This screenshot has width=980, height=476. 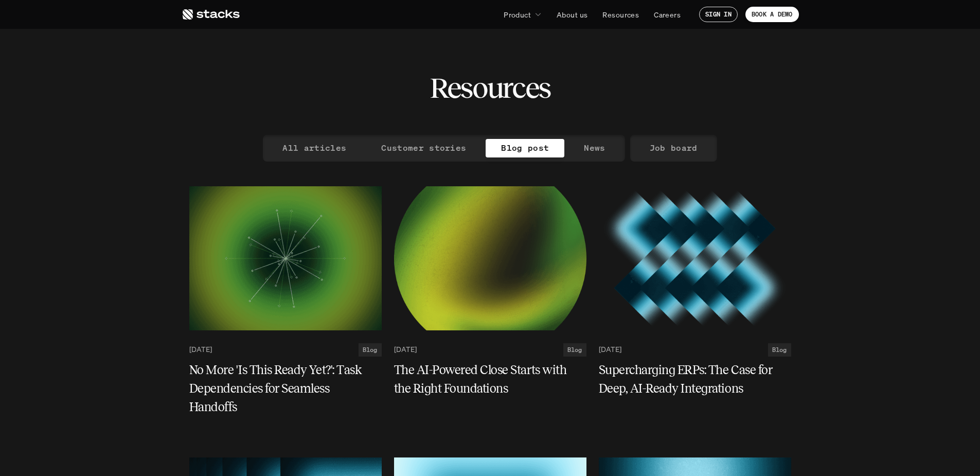 I want to click on p: SIGN IN, so click(x=718, y=15).